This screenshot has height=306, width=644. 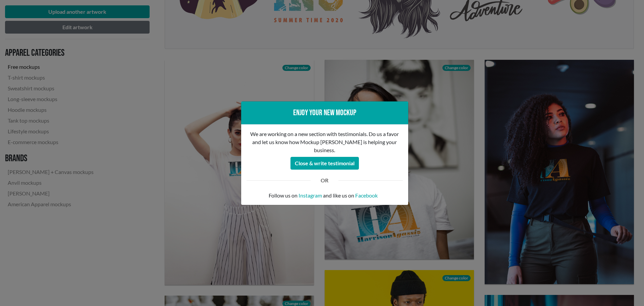 What do you see at coordinates (325, 195) in the screenshot?
I see `p: Follow us on and like us on` at bounding box center [325, 195].